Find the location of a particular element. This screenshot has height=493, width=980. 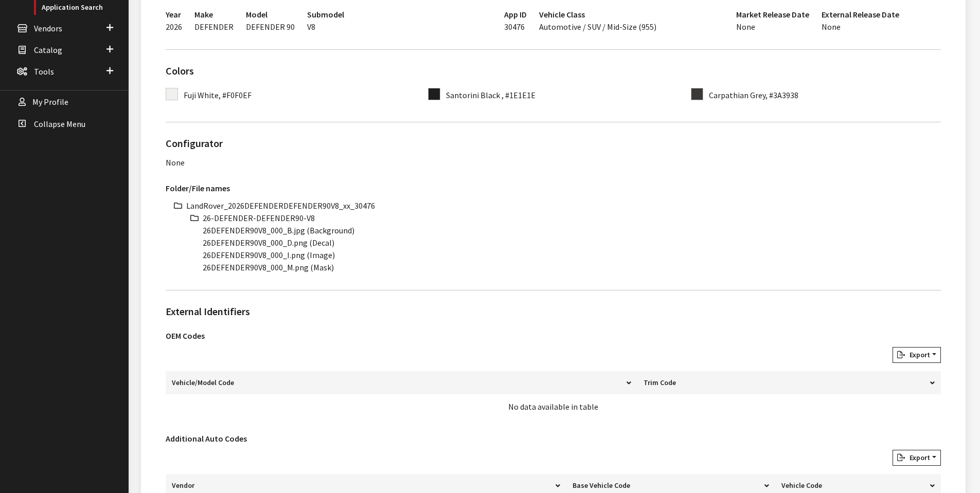

h3: Additional Auto Codes is located at coordinates (553, 439).